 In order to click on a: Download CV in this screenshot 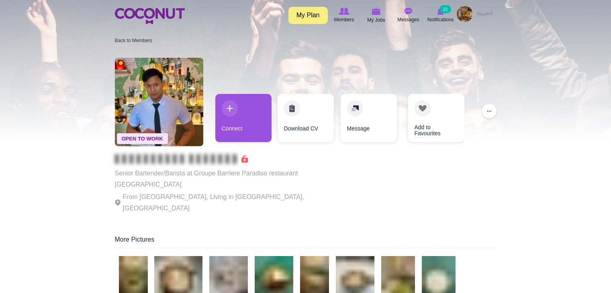, I will do `click(306, 118)`.